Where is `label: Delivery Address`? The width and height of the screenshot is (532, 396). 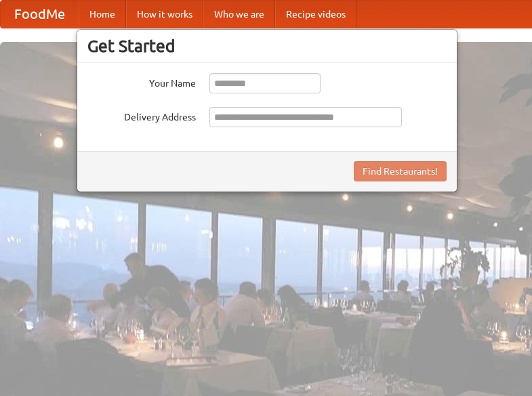 label: Delivery Address is located at coordinates (142, 115).